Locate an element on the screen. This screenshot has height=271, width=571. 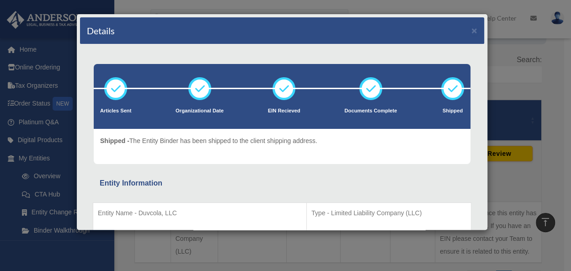
p: Articles Sent is located at coordinates (116, 111).